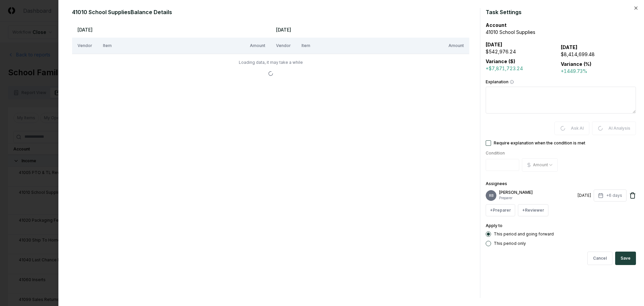  I want to click on b: Account, so click(497, 25).